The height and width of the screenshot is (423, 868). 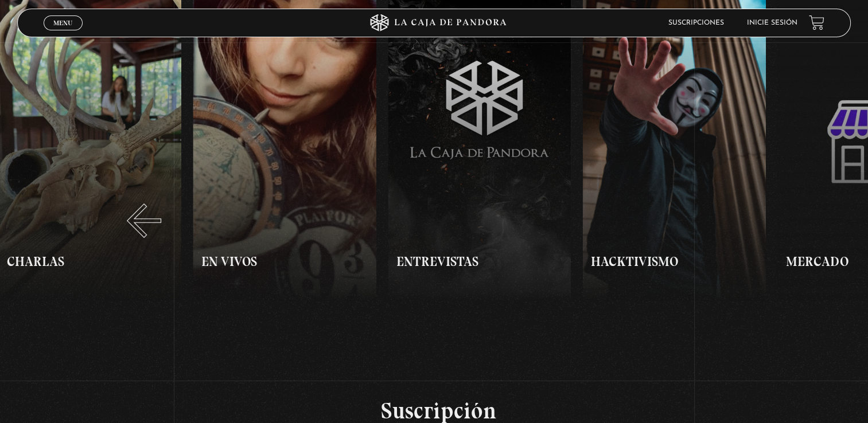 What do you see at coordinates (816, 22) in the screenshot?
I see `a: View your shopping cart` at bounding box center [816, 22].